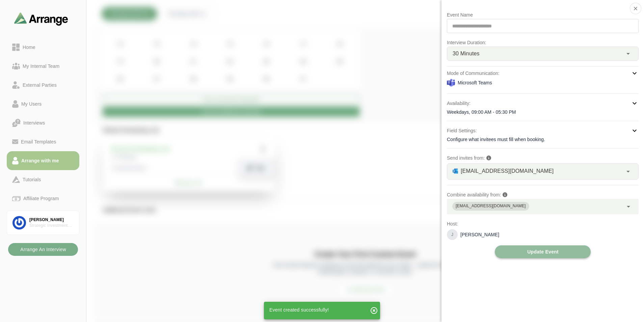 This screenshot has height=322, width=644. What do you see at coordinates (461, 130) in the screenshot?
I see `p: Field Settings:` at bounding box center [461, 130].